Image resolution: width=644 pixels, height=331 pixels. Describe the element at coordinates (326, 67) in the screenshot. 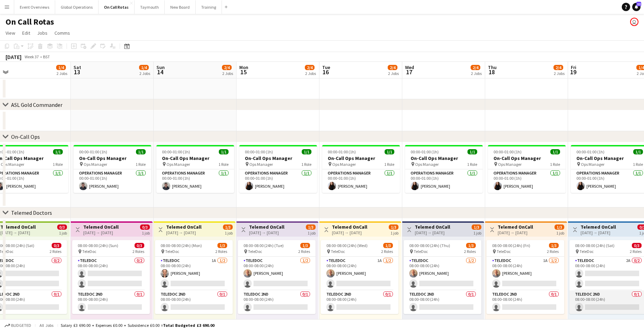

I see `span: Tue` at that location.